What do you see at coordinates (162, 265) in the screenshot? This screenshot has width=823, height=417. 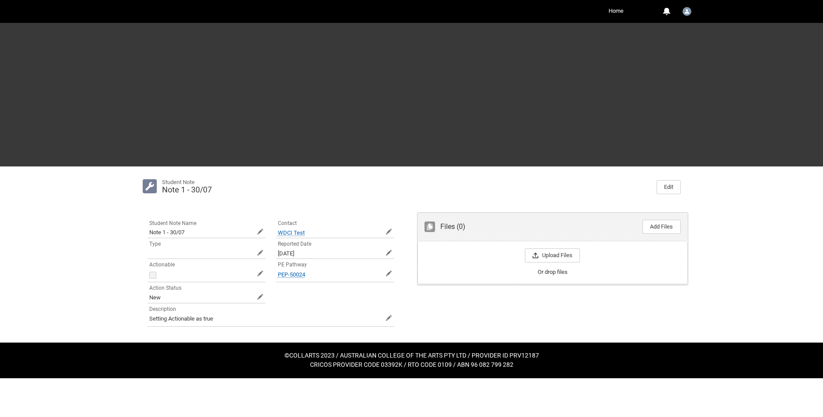 I see `span: Actionable` at bounding box center [162, 265].